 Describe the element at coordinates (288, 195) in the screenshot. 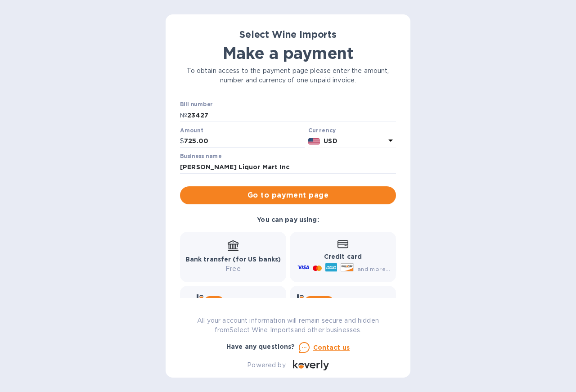

I see `button: Go to payment page` at that location.